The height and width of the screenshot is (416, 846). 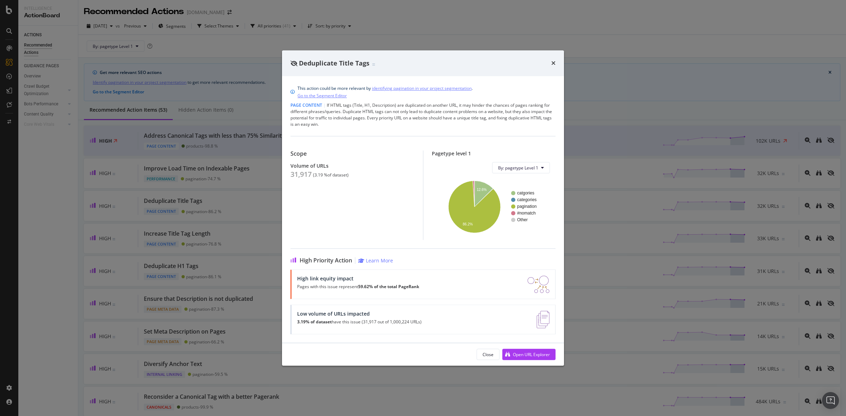 What do you see at coordinates (306, 105) in the screenshot?
I see `span: Page Content` at bounding box center [306, 105].